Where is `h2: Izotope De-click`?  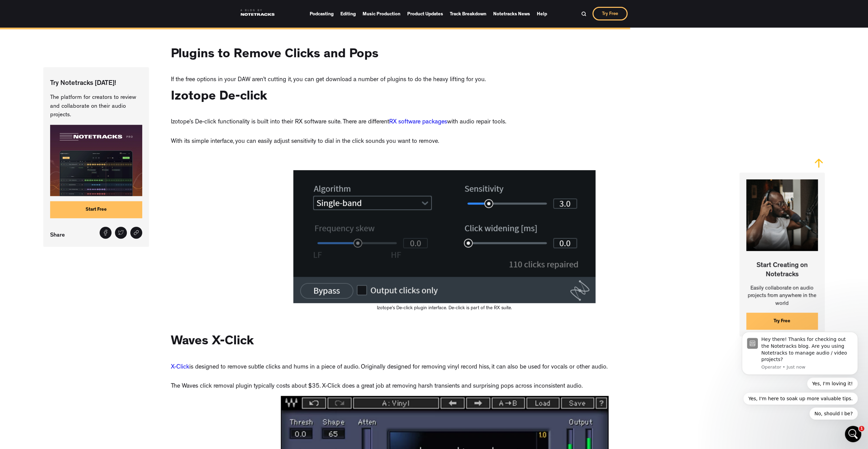 h2: Izotope De-click is located at coordinates (219, 97).